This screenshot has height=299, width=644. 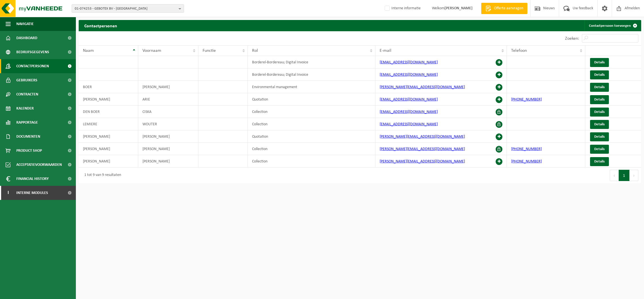 I want to click on span: Bedrijfsgegevens, so click(x=32, y=52).